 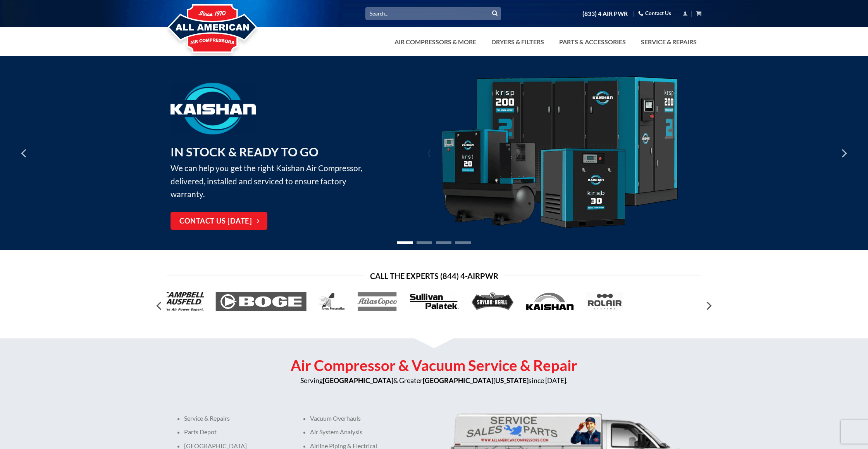 What do you see at coordinates (444, 242) in the screenshot?
I see `li: Page dot 3` at bounding box center [444, 242].